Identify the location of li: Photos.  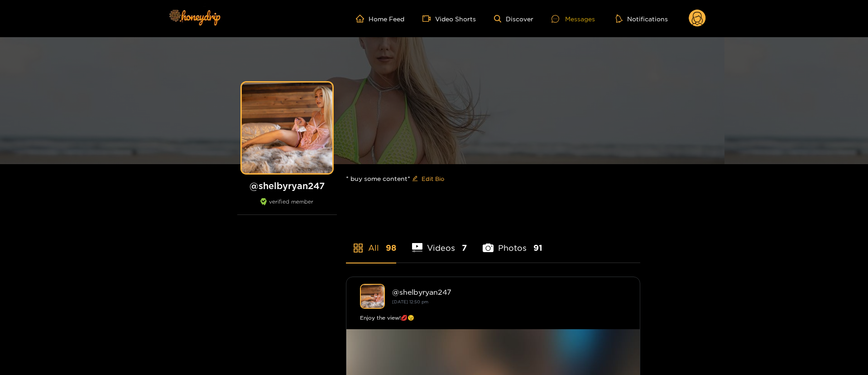
(513, 242).